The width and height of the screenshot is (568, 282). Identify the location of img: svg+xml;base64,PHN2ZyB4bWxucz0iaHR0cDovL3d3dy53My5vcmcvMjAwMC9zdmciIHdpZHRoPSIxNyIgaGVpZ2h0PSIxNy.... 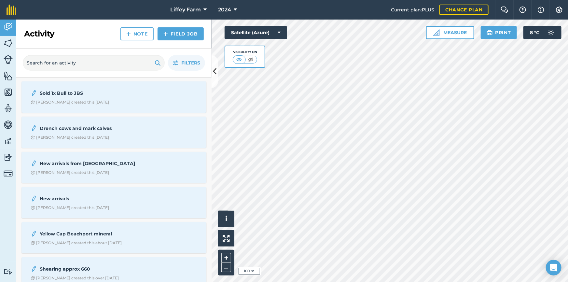
(541, 10).